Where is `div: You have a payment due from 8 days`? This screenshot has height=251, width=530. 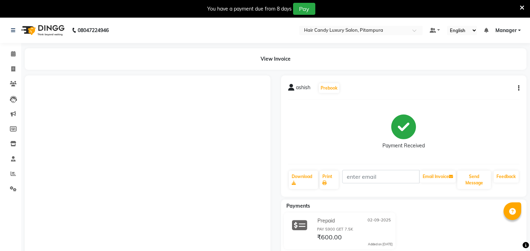
div: You have a payment due from 8 days is located at coordinates (249, 9).